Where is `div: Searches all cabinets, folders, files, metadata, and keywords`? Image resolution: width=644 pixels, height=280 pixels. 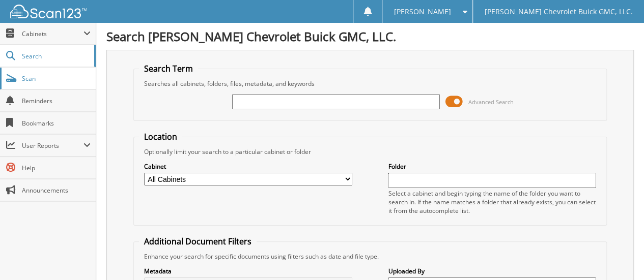
div: Searches all cabinets, folders, files, metadata, and keywords is located at coordinates (370, 83).